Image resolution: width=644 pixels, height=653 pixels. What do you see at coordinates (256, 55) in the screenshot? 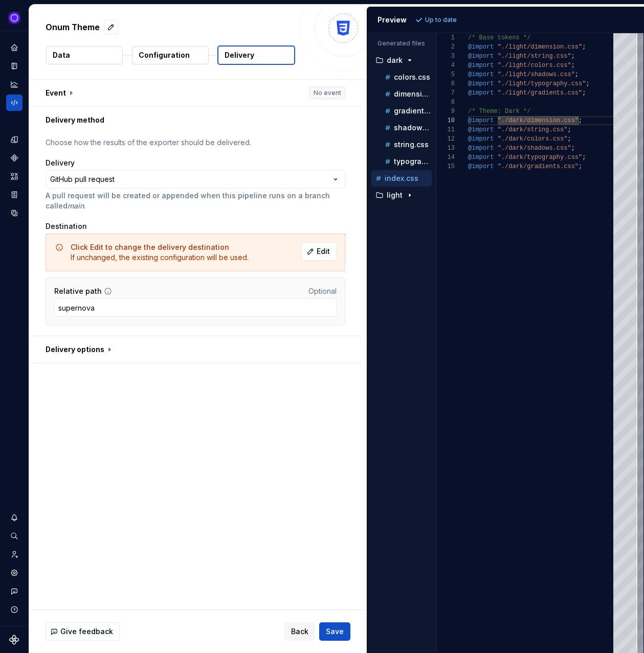
I see `button: Delivery` at bounding box center [256, 55].